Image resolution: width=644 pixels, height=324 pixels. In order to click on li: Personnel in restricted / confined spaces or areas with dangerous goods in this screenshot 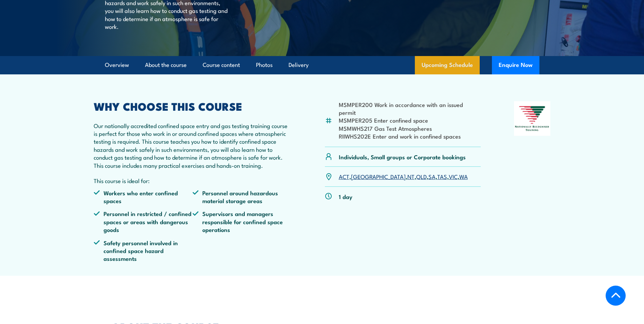, I will do `click(143, 222)`.